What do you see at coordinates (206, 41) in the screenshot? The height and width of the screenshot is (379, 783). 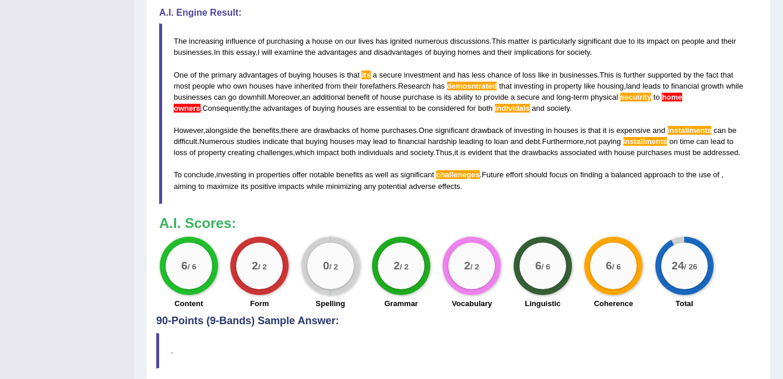 I see `span: increasing` at bounding box center [206, 41].